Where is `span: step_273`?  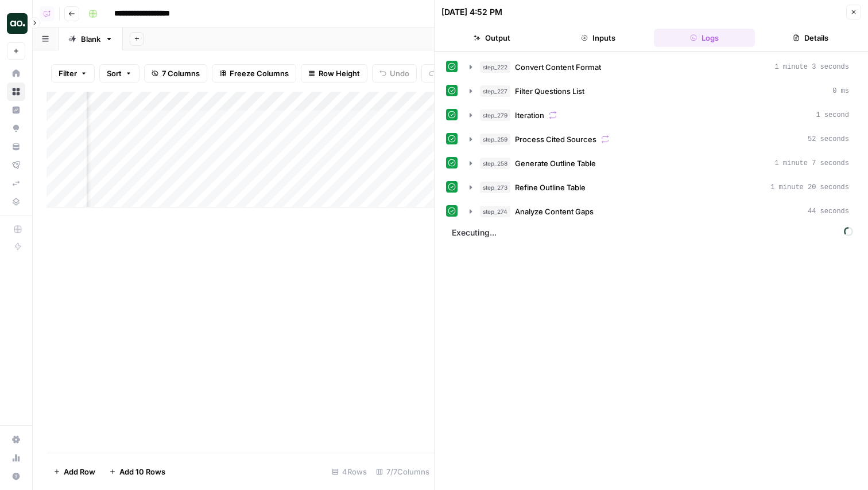
span: step_273 is located at coordinates (495, 187).